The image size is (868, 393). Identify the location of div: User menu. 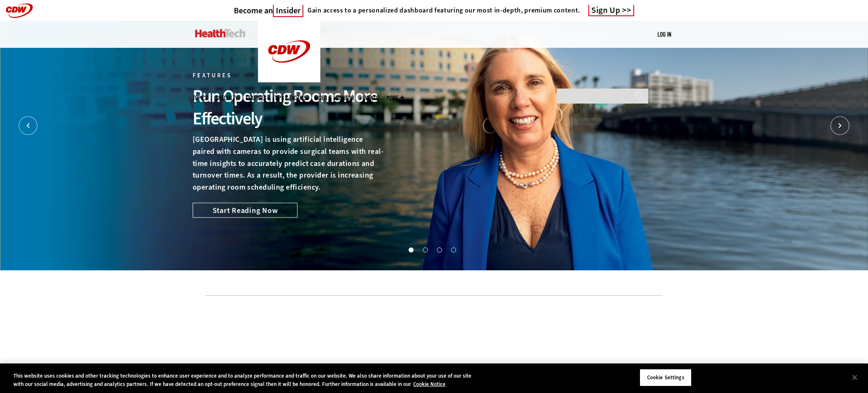
(664, 34).